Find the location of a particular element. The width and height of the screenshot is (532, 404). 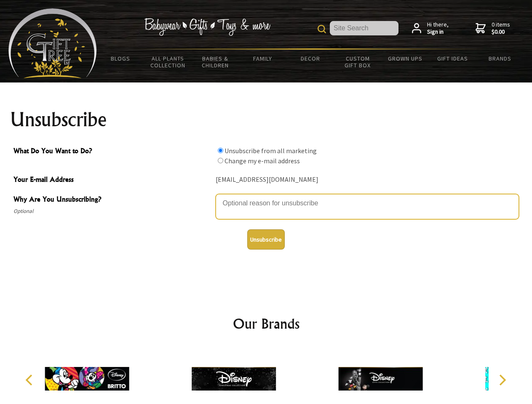

a: BLOGS is located at coordinates (121, 58).